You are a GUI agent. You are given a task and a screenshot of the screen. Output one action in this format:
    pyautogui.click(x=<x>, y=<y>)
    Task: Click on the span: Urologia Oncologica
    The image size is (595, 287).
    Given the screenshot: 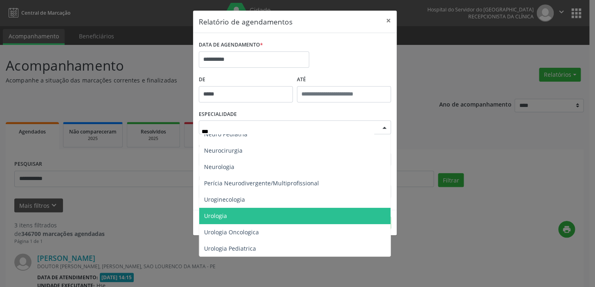 What is the action you would take?
    pyautogui.click(x=231, y=232)
    